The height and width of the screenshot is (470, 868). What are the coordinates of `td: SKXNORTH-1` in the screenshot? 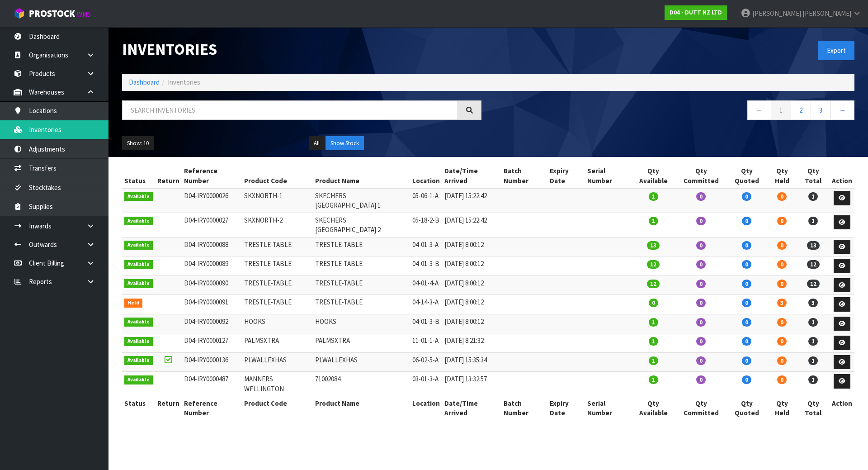 It's located at (277, 201).